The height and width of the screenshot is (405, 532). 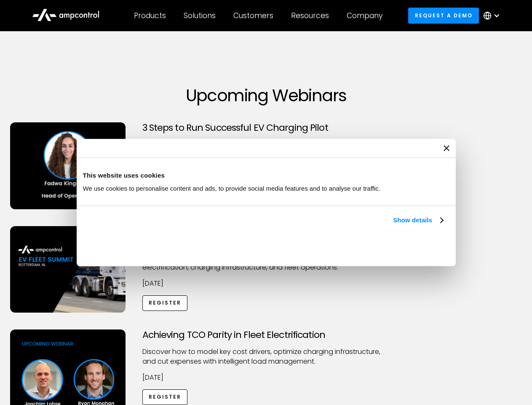 I want to click on div: Customers, so click(x=253, y=15).